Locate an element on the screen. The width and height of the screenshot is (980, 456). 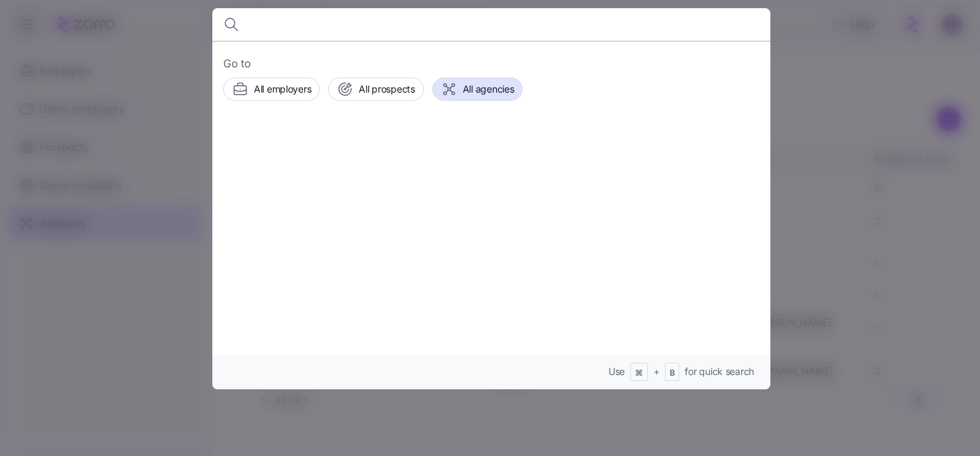
span: Go to is located at coordinates (491, 63).